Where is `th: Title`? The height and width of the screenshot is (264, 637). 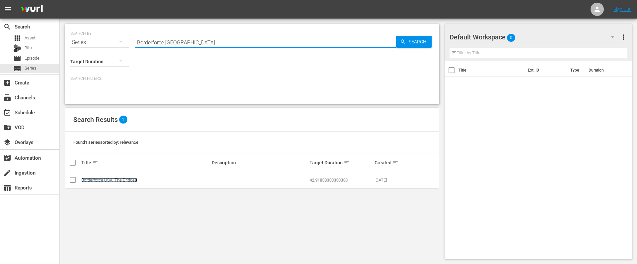
th: Title is located at coordinates (491, 70).